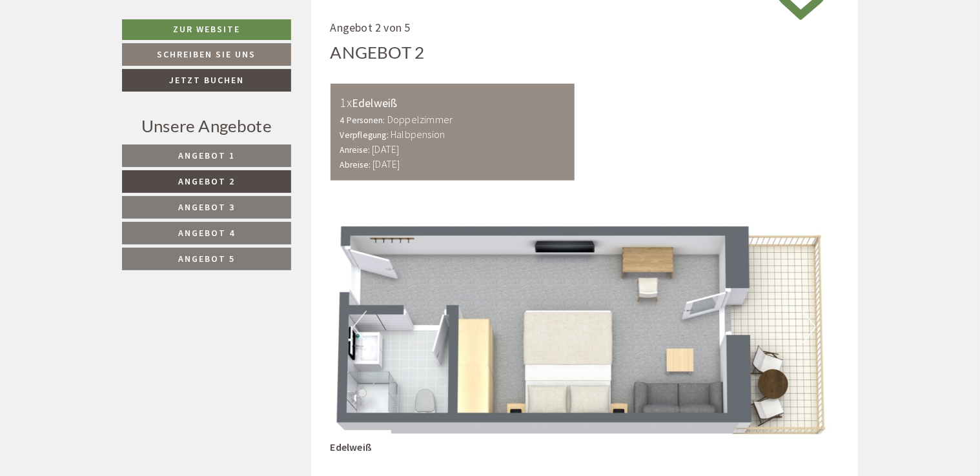 The width and height of the screenshot is (980, 476). Describe the element at coordinates (113, 68) in the screenshot. I see `small: 11:26` at that location.